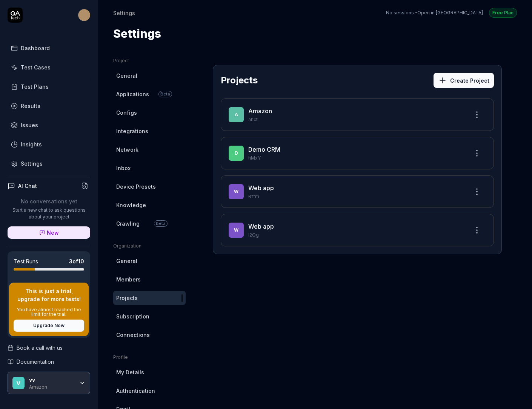 The width and height of the screenshot is (532, 409). What do you see at coordinates (131, 205) in the screenshot?
I see `span: Knowledge` at bounding box center [131, 205].